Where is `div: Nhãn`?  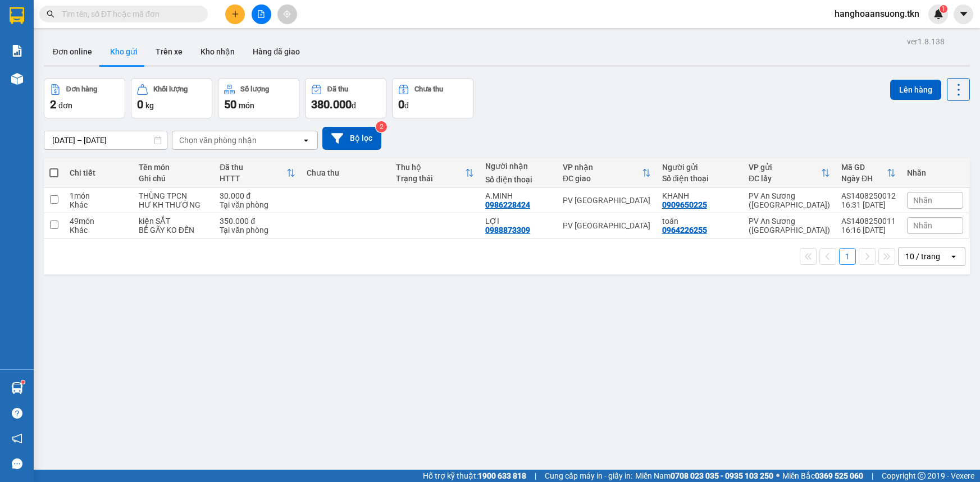
div: Nhãn is located at coordinates (935, 173).